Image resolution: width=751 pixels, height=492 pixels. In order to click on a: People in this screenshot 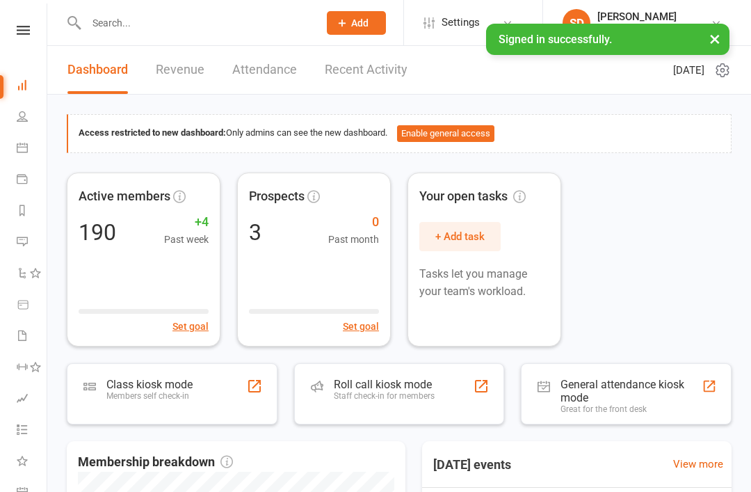, I will do `click(32, 118)`.